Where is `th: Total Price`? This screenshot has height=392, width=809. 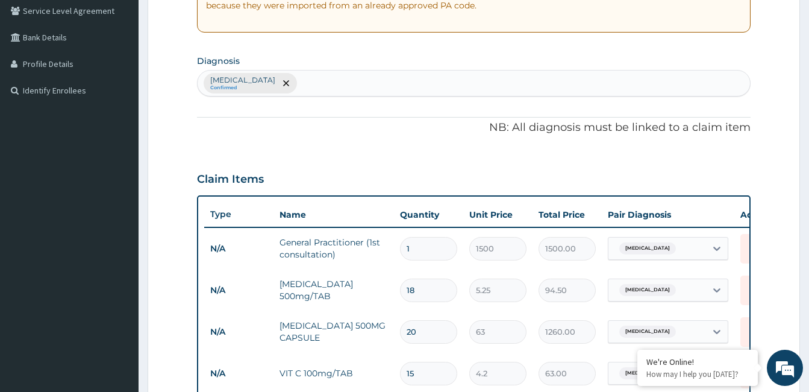 th: Total Price is located at coordinates (567, 214).